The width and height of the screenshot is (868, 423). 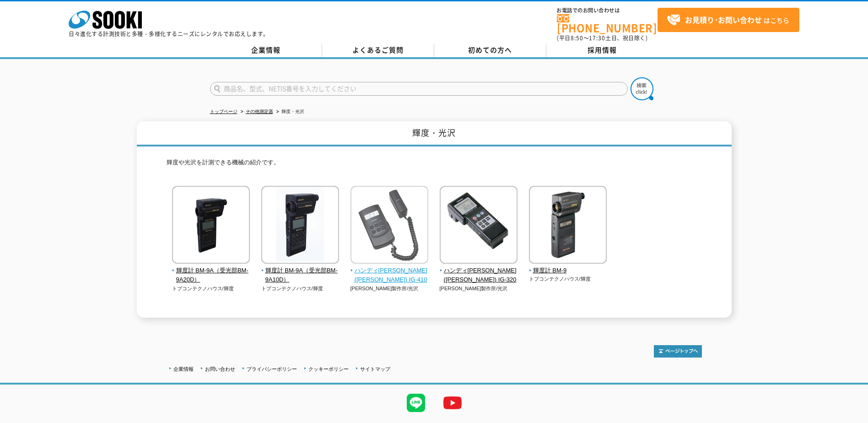 What do you see at coordinates (728, 20) in the screenshot?
I see `span: はこちら` at bounding box center [728, 20].